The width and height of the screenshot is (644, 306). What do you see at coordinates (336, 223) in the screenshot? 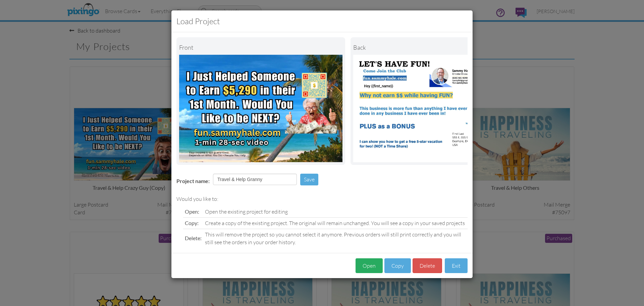
I see `td: Create a copy of the existing project. The original will remain unchanged. You will see a copy in...` at bounding box center [336, 223].